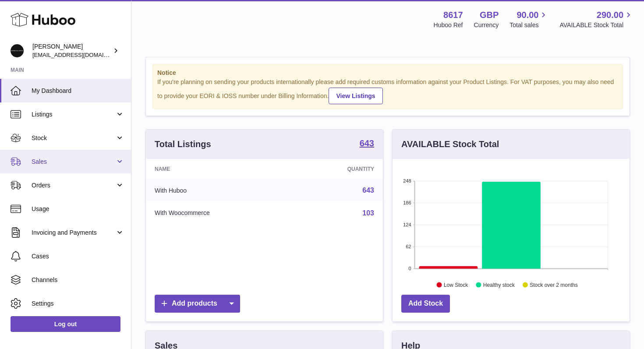 The width and height of the screenshot is (644, 349). What do you see at coordinates (596, 19) in the screenshot?
I see `a: 290.00 AVAILABLE Stock Total` at bounding box center [596, 19].